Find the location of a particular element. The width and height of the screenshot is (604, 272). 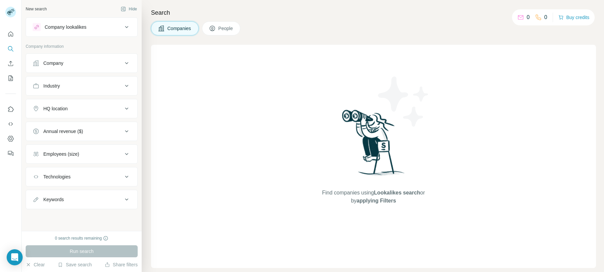

div: Annual revenue ($) is located at coordinates (63, 131).